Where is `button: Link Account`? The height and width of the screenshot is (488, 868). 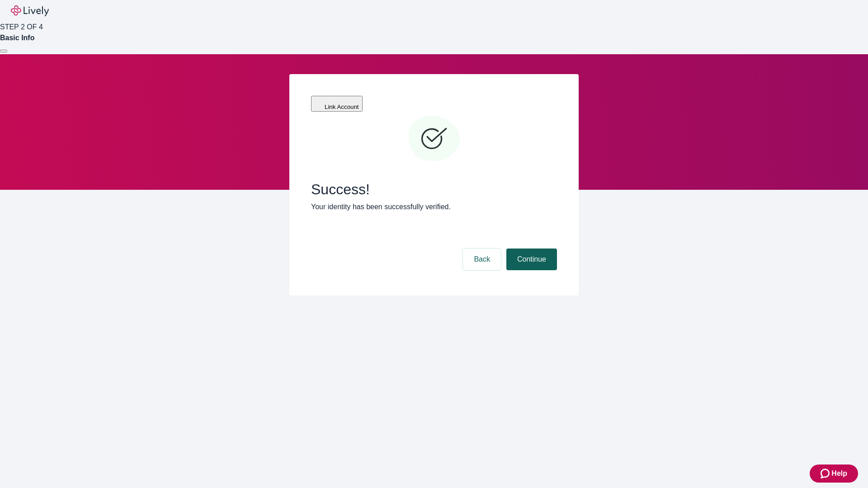
button: Link Account is located at coordinates (337, 104).